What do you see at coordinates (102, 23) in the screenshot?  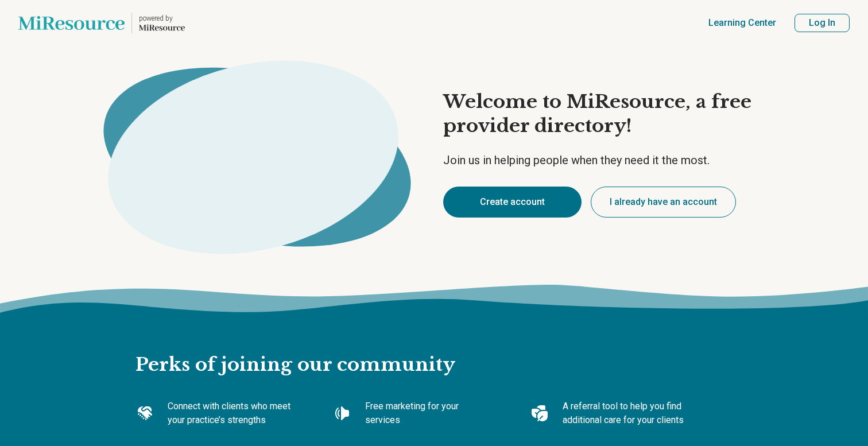 I see `a: Home page` at bounding box center [102, 23].